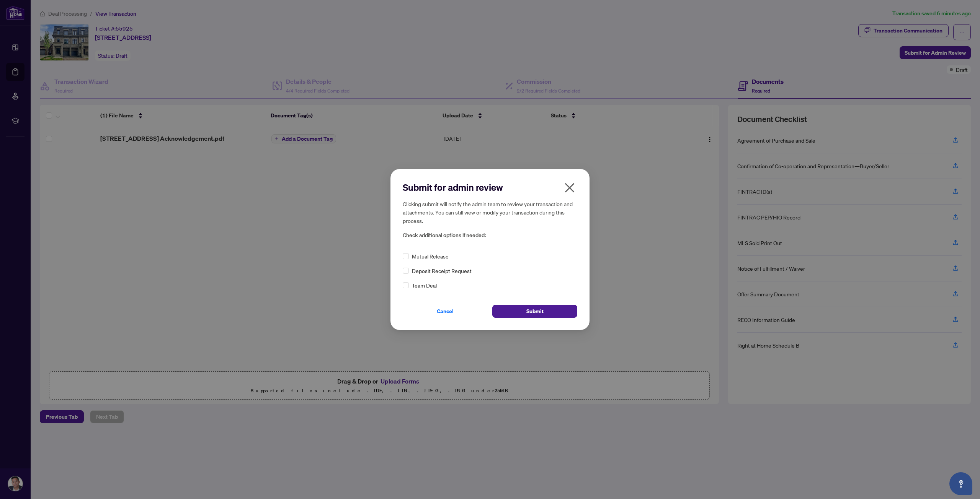 This screenshot has height=499, width=980. What do you see at coordinates (535, 312) in the screenshot?
I see `button: Submit` at bounding box center [535, 312].